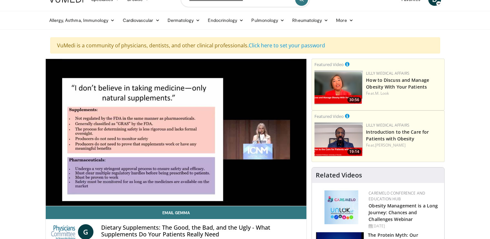 Image resolution: width=490 pixels, height=239 pixels. What do you see at coordinates (382, 93) in the screenshot?
I see `a: M. Look` at bounding box center [382, 93].